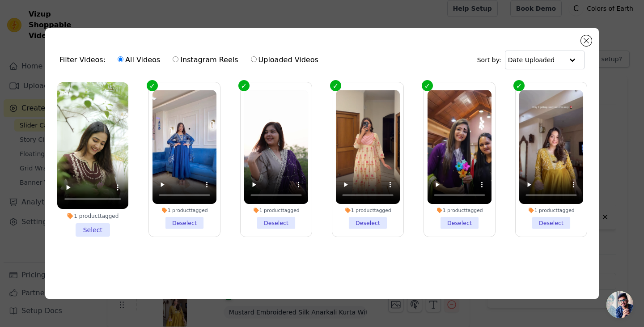  I want to click on div: Filter Videos:, so click(191, 60).